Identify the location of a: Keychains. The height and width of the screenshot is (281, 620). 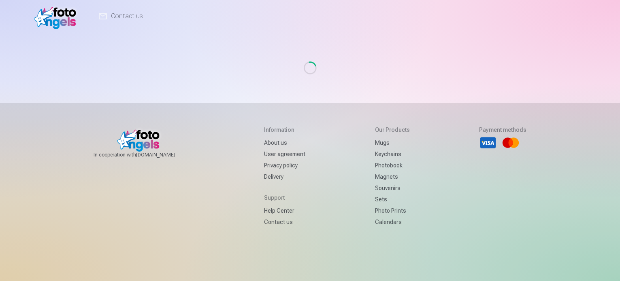
(392, 154).